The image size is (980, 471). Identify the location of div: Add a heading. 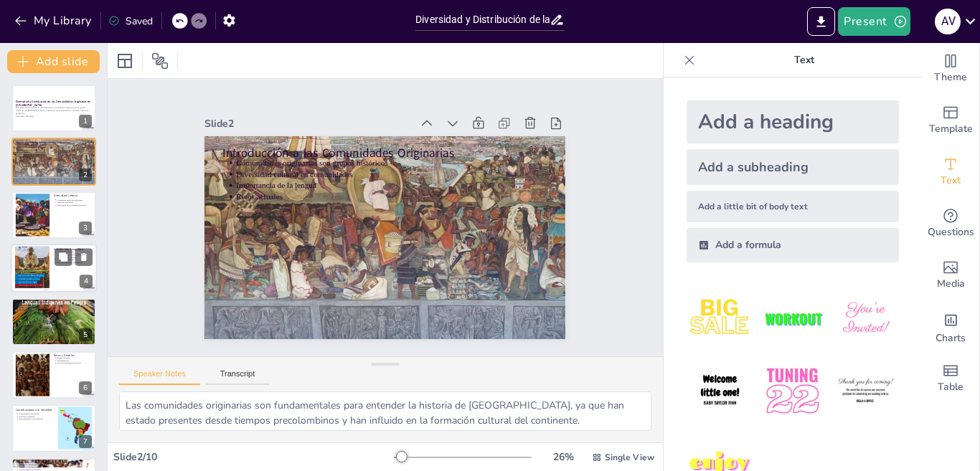
(793, 122).